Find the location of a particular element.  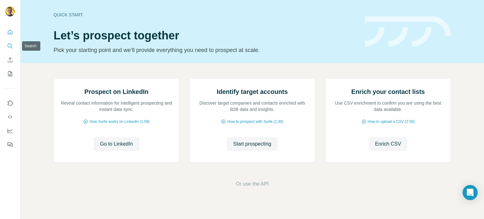

button: Start prospecting is located at coordinates (252, 144).